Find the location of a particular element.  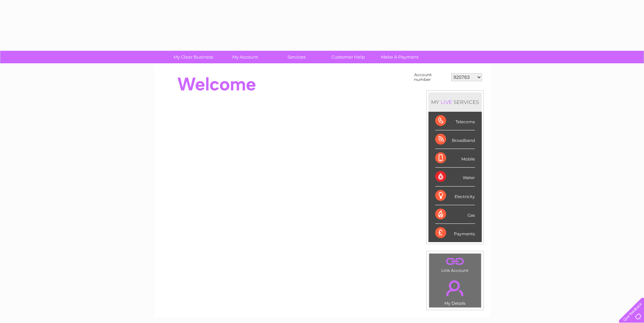

div: Telecoms is located at coordinates (455, 121).